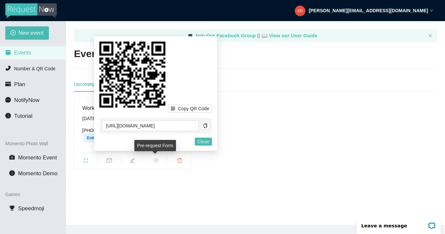 The width and height of the screenshot is (445, 234). I want to click on button: Open LiveChat chat widget, so click(80, 13).